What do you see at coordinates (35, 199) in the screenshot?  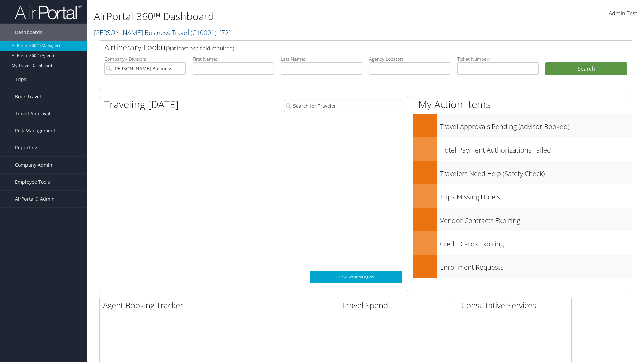 I see `span: AirPortal® Admin` at bounding box center [35, 199].